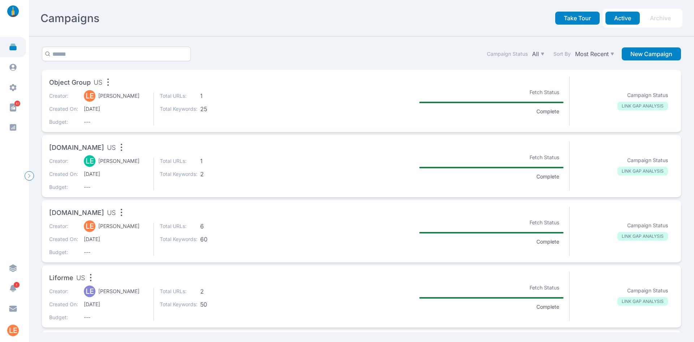  I want to click on button: New Campaign, so click(652, 54).